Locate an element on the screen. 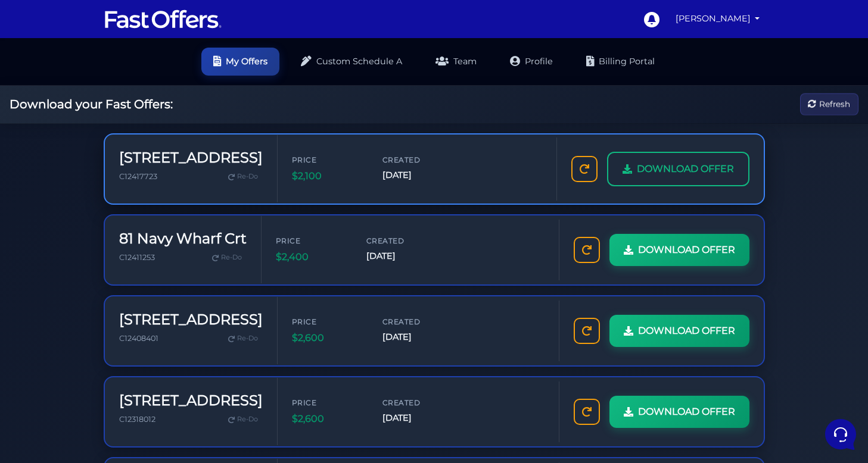 The image size is (868, 463). span: Your Conversations is located at coordinates (58, 90).